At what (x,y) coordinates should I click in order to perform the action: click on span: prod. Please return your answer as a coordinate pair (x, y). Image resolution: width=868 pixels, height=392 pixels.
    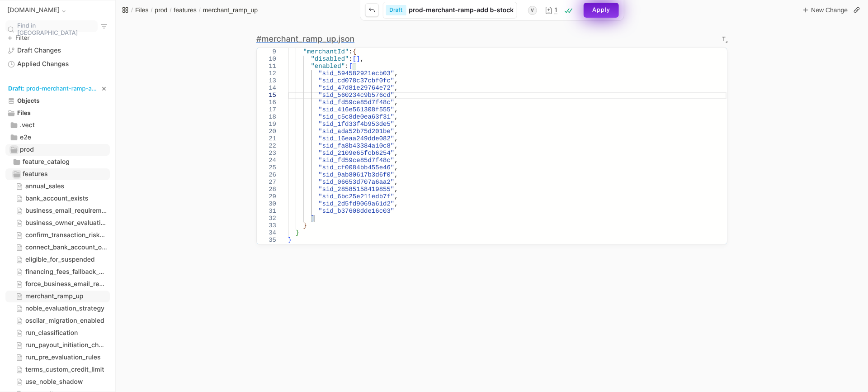
    Looking at the image, I should click on (161, 11).